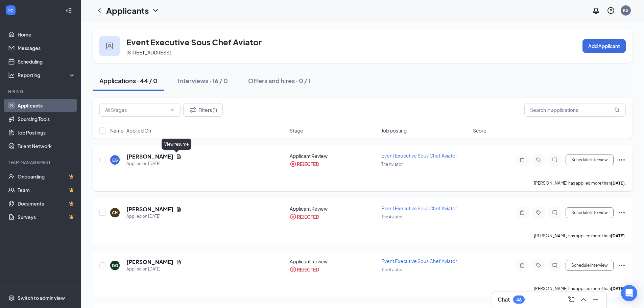 The height and width of the screenshot is (308, 644). What do you see at coordinates (611, 11) in the screenshot?
I see `svg: QuestionInfo` at bounding box center [611, 11].